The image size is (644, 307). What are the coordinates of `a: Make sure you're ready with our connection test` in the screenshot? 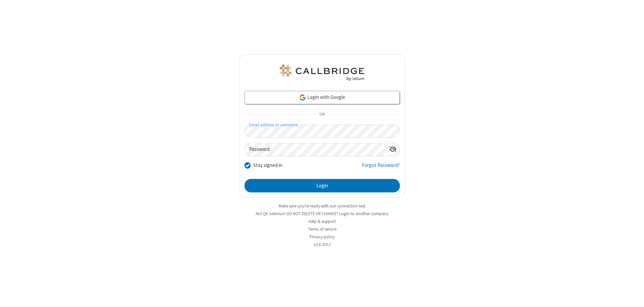 It's located at (322, 206).